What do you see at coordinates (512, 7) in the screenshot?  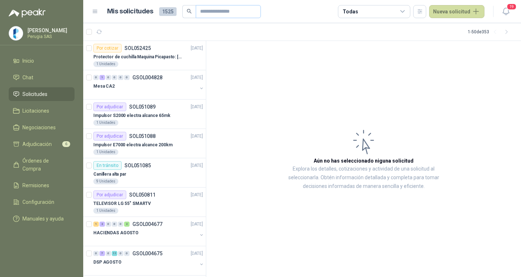 I see `span: 19` at bounding box center [512, 7].